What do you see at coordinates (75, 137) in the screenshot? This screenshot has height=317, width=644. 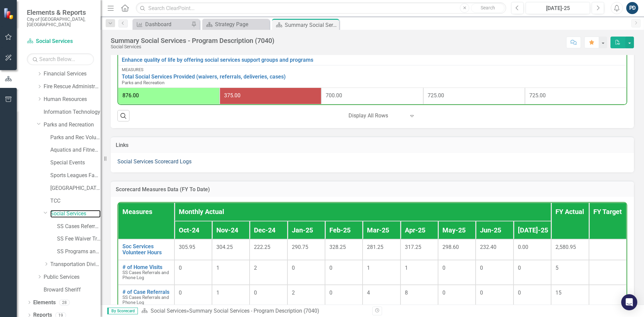 I see `a: Parks and Rec Volunteers` at bounding box center [75, 137].